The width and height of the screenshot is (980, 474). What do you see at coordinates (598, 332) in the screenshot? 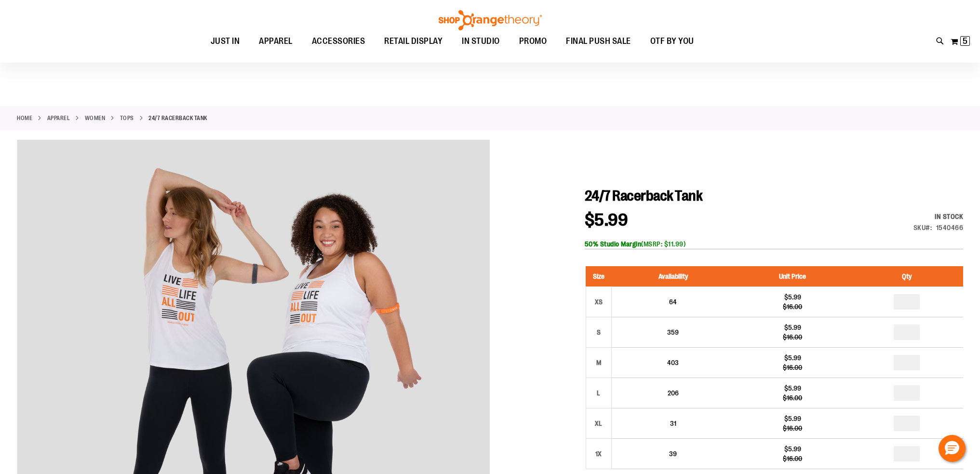
I see `div: S` at bounding box center [598, 332].